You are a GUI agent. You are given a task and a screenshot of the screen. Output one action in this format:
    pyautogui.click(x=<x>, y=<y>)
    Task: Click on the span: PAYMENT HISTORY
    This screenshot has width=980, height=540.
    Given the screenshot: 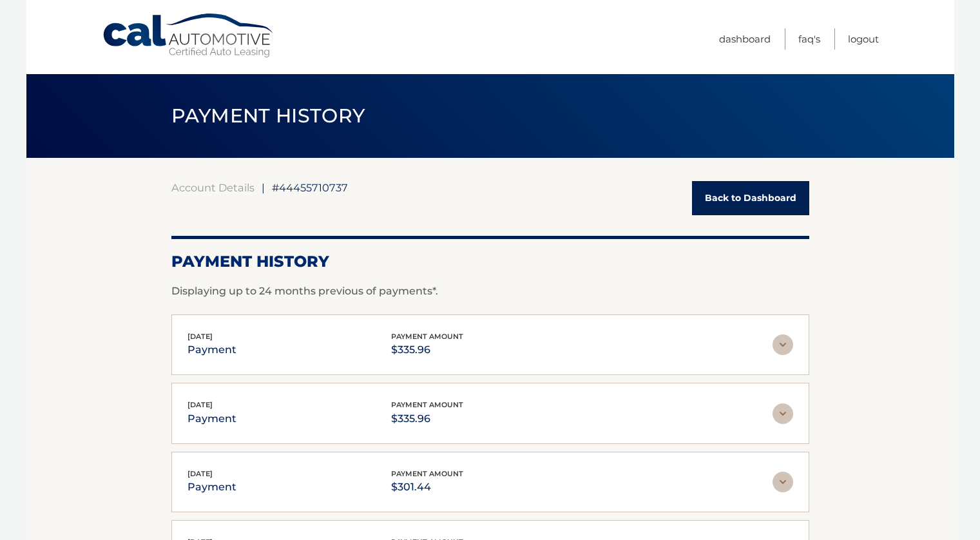 What is the action you would take?
    pyautogui.click(x=268, y=115)
    